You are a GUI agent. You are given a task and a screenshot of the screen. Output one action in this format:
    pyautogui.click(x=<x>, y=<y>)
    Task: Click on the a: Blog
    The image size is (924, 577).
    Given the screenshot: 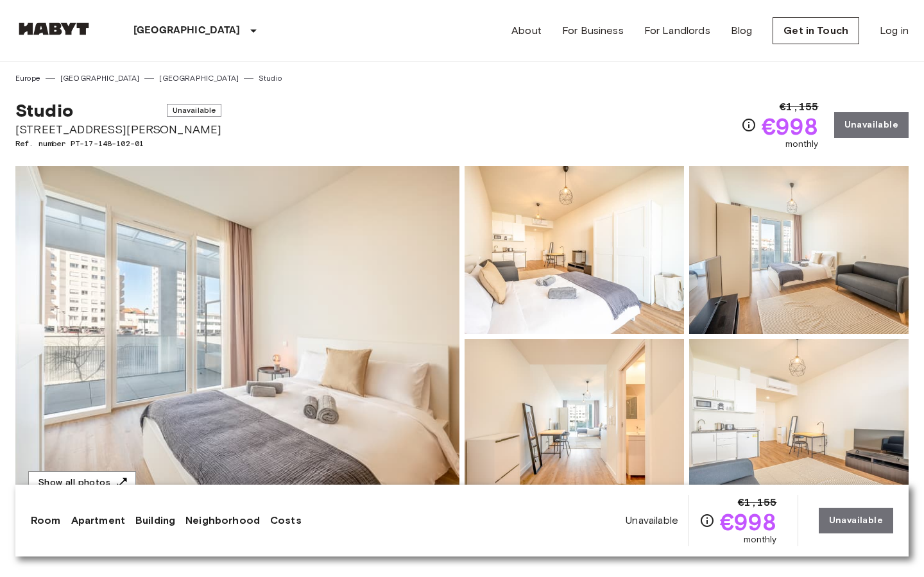 What is the action you would take?
    pyautogui.click(x=742, y=30)
    